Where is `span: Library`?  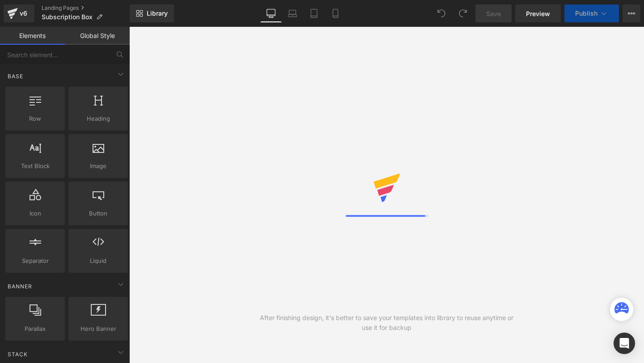
span: Library is located at coordinates (157, 14).